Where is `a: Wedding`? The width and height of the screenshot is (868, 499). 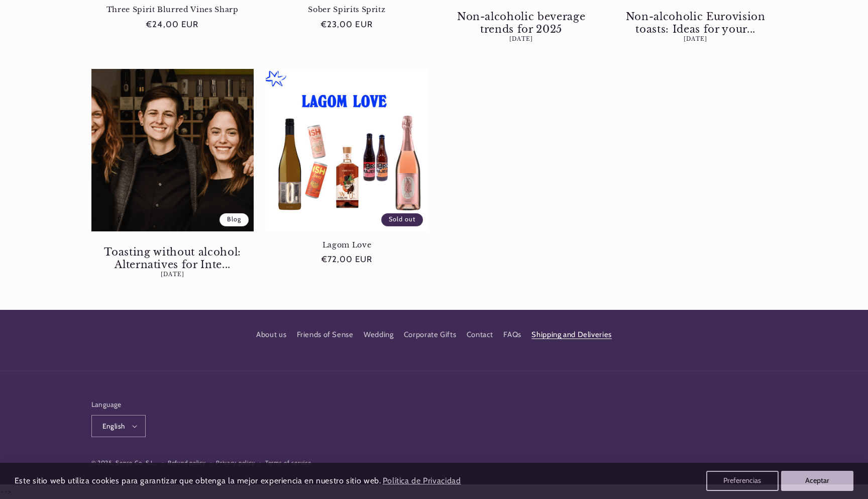
a: Wedding is located at coordinates (378, 335).